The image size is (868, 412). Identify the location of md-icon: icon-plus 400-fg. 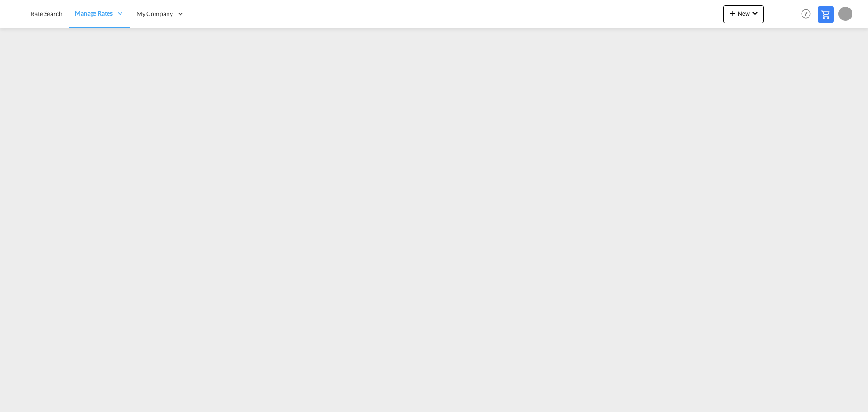
(733, 13).